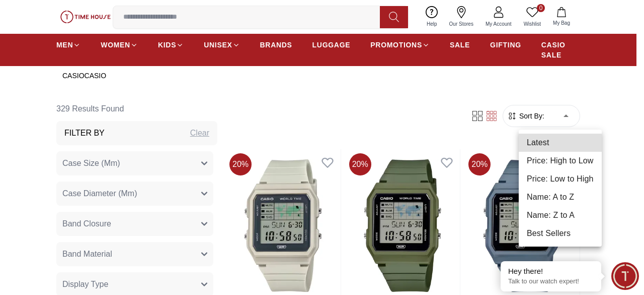 The height and width of the screenshot is (295, 644). Describe the element at coordinates (551, 281) in the screenshot. I see `p: Talk to our watch expert!` at that location.